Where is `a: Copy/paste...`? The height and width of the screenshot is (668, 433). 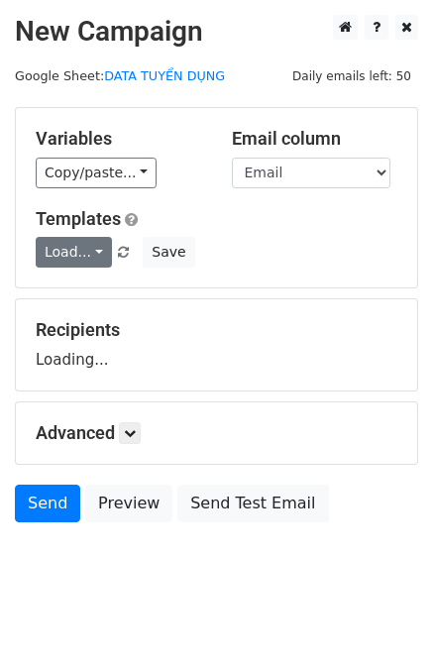
a: Copy/paste... is located at coordinates (96, 172).